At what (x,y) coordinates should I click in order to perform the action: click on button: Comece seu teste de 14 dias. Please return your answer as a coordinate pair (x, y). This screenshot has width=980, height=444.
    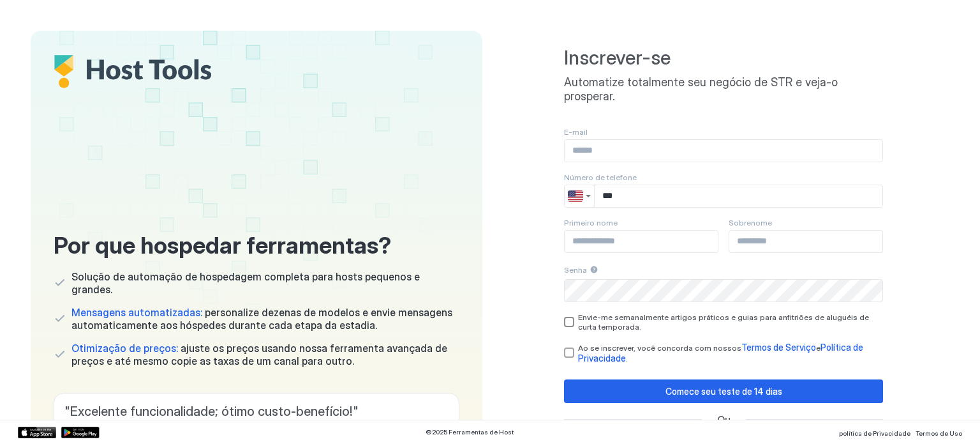
    Looking at the image, I should click on (724, 391).